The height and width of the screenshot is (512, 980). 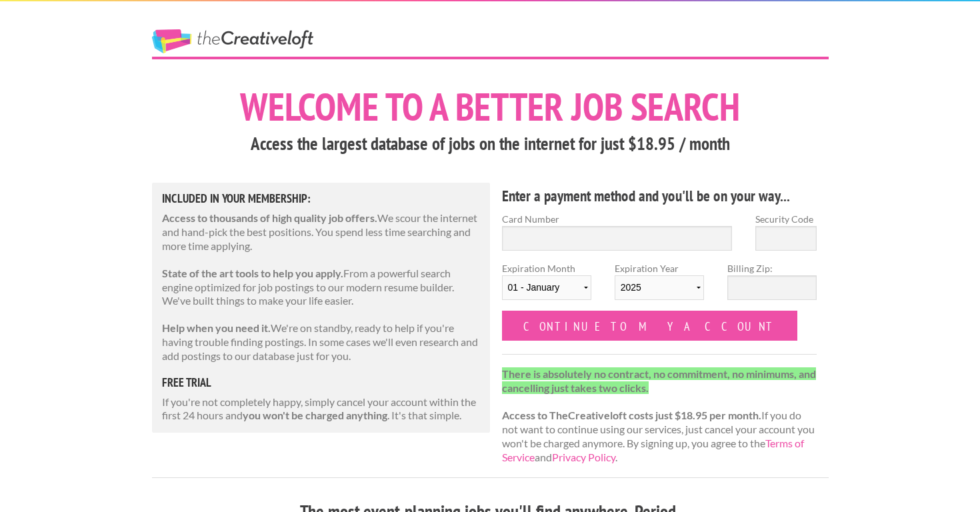 What do you see at coordinates (772, 268) in the screenshot?
I see `label: Billing Zip:` at bounding box center [772, 268].